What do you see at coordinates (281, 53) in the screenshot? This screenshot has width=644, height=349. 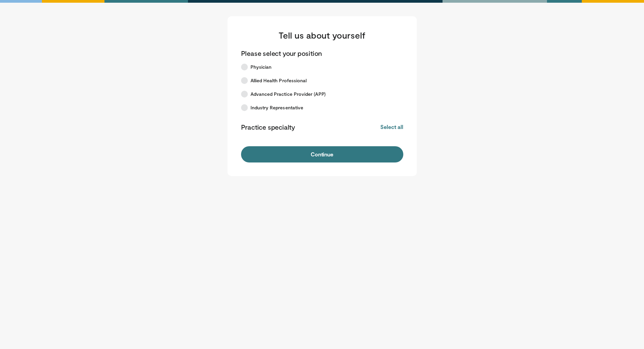 I see `p: Please select your position` at bounding box center [281, 53].